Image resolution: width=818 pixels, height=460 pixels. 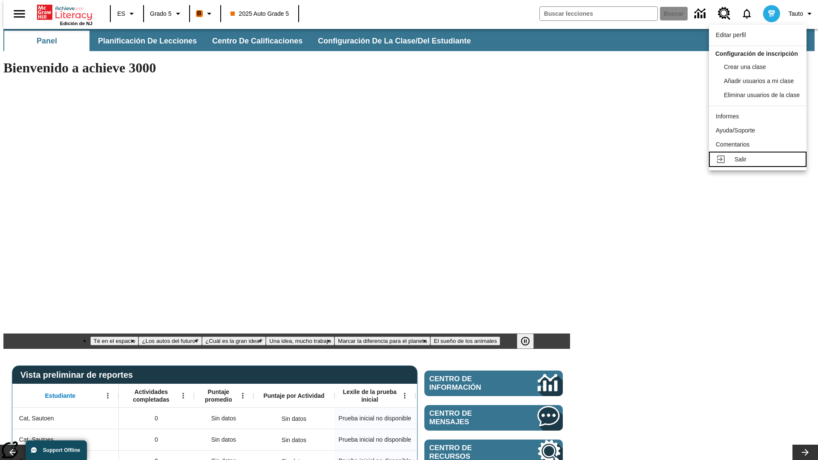 What do you see at coordinates (745, 67) in the screenshot?
I see `span: Crear una clase` at bounding box center [745, 67].